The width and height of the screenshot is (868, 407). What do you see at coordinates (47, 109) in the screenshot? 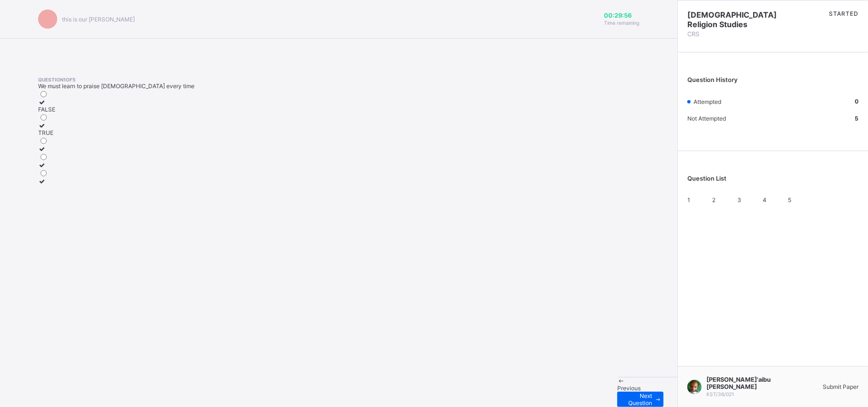
I see `div: FALSE` at bounding box center [47, 109].